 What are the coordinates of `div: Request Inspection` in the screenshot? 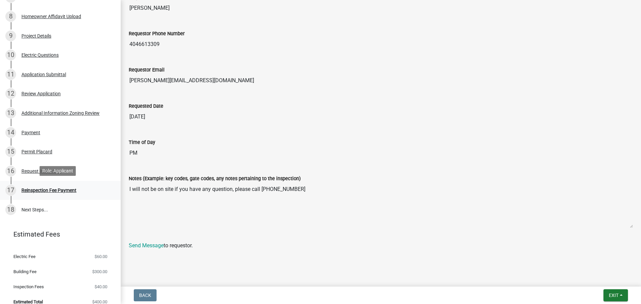 It's located at (41, 171).